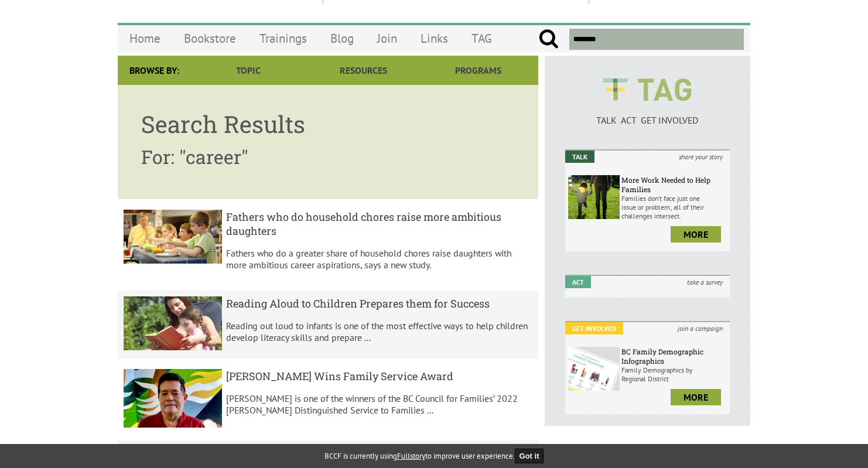 The width and height of the screenshot is (868, 468). What do you see at coordinates (647, 120) in the screenshot?
I see `p: TALK ACT GET INVOLVED` at bounding box center [647, 120].